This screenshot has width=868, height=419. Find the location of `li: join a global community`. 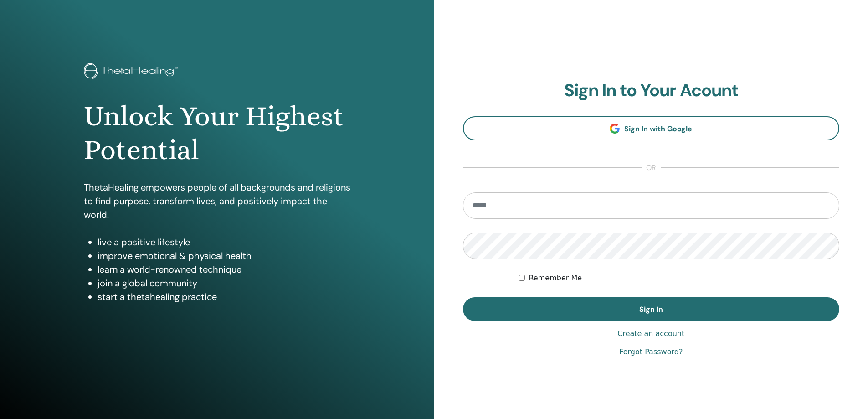

li: join a global community is located at coordinates (224, 283).